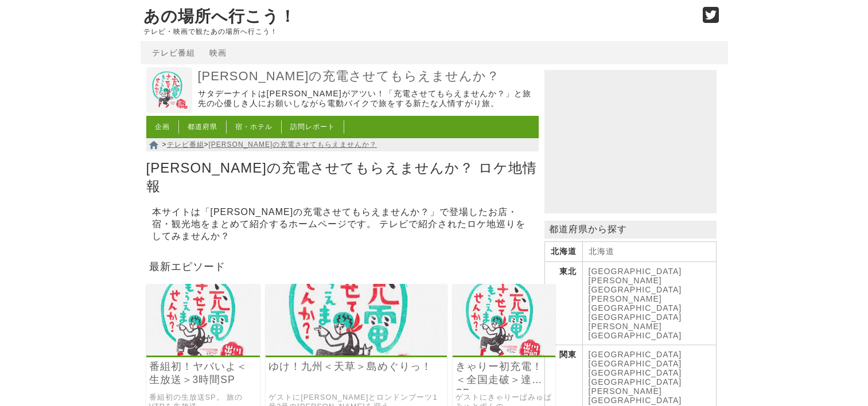 This screenshot has height=406, width=868. I want to click on img: 出川哲朗の充電させてもらえませんか？, so click(169, 90).